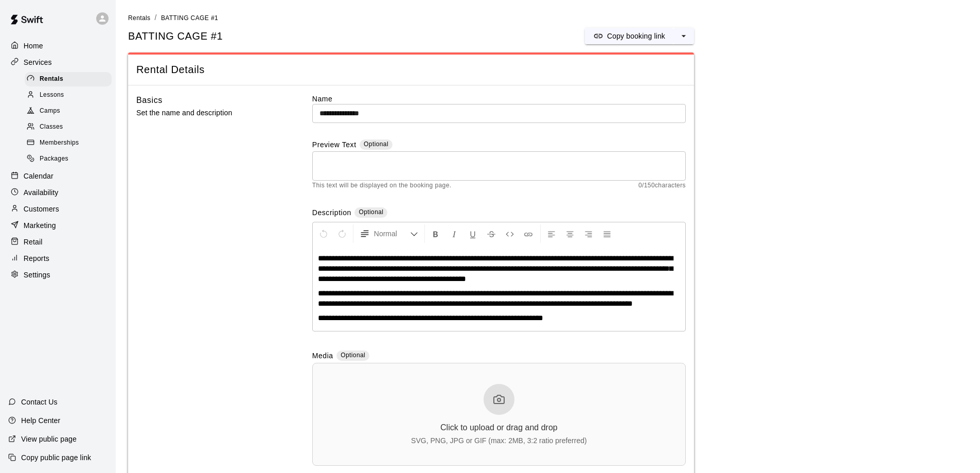  What do you see at coordinates (510, 234) in the screenshot?
I see `button: Insert Code` at bounding box center [510, 234].